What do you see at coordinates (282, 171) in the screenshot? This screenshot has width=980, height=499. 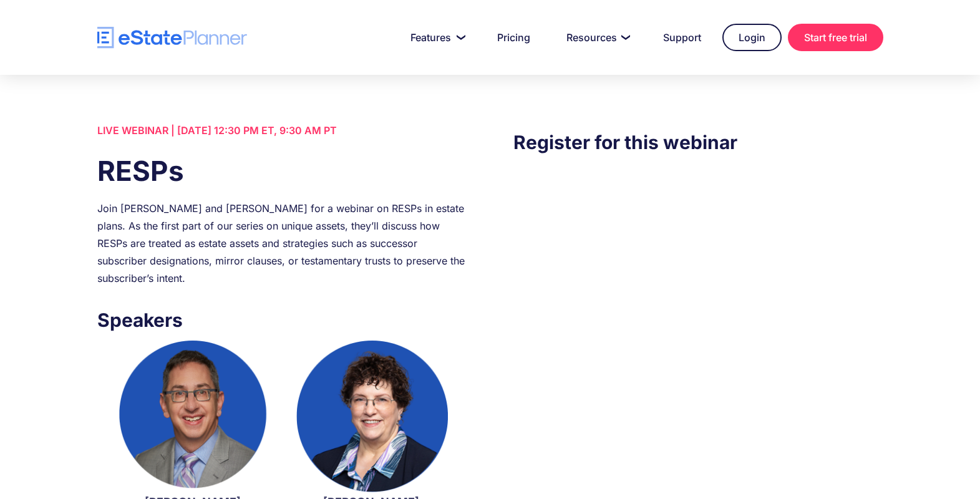 I see `h1: RESPs` at bounding box center [282, 171].